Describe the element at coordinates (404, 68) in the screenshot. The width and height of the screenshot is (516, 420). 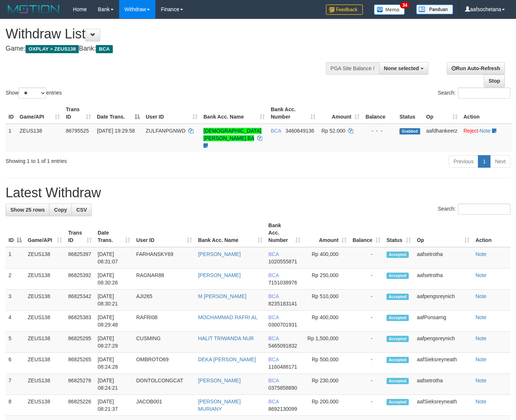
I see `button: None selected` at that location.